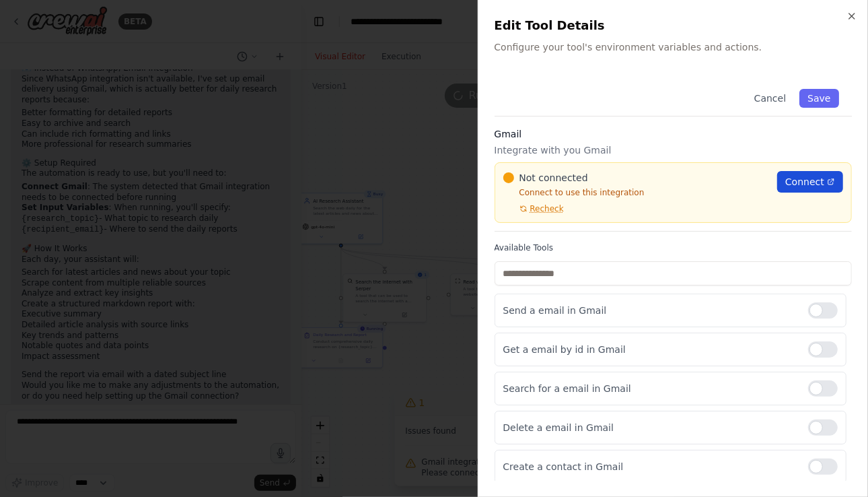  What do you see at coordinates (554, 178) in the screenshot?
I see `span: Not connected` at bounding box center [554, 178].